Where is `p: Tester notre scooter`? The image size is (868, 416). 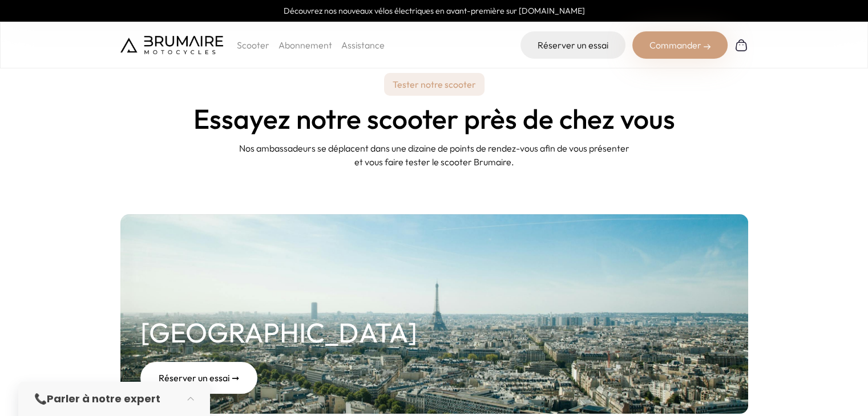
p: Tester notre scooter is located at coordinates (434, 84).